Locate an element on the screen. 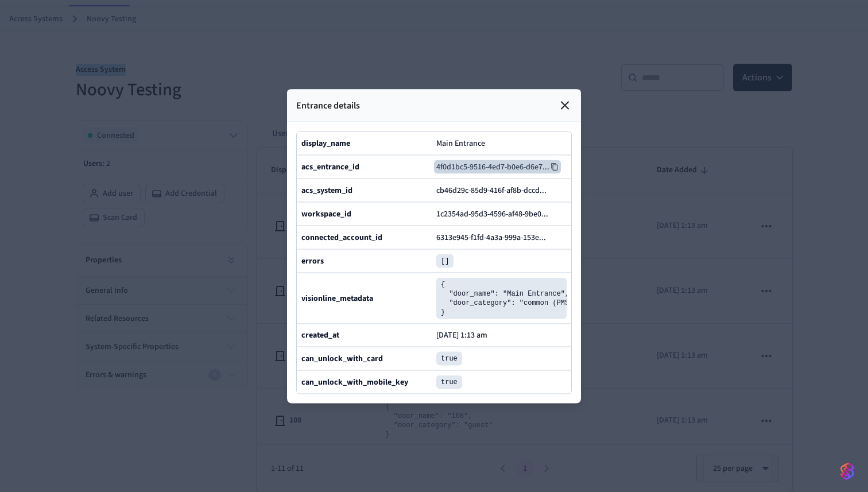  b: can_unlock_with_card is located at coordinates (342, 358).